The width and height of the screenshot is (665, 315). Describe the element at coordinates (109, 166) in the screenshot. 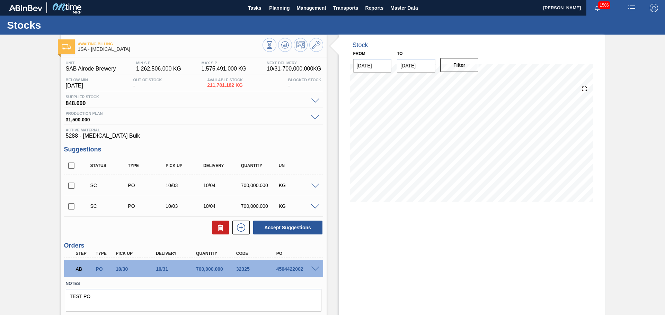

I see `div: Status` at that location.